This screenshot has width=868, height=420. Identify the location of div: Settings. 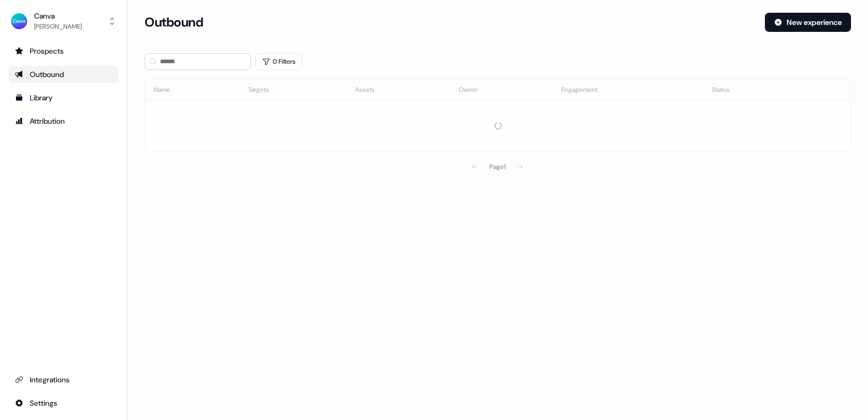
(64, 403).